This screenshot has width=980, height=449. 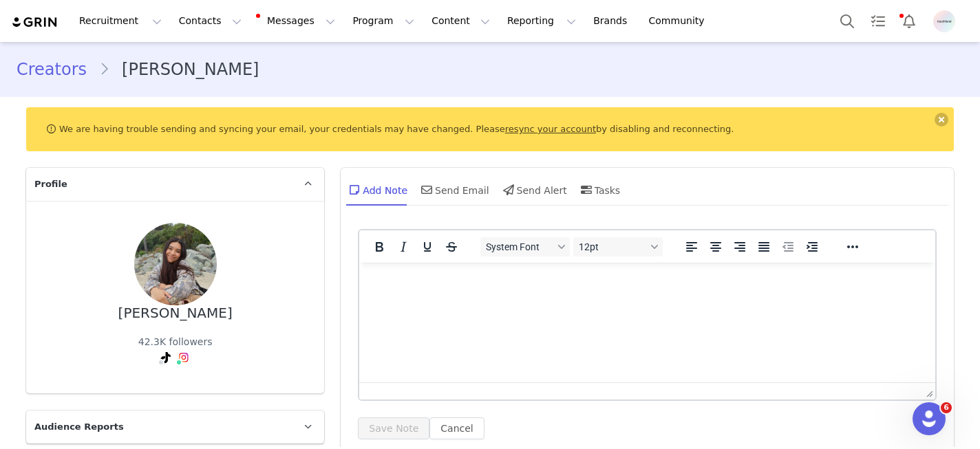 I want to click on a: Brands, so click(x=612, y=21).